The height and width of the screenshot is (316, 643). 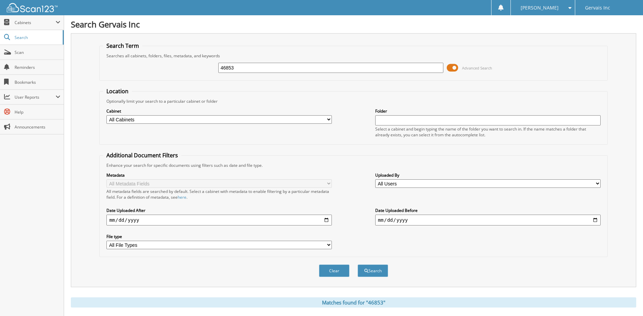 What do you see at coordinates (35, 22) in the screenshot?
I see `span: Cabinets` at bounding box center [35, 22].